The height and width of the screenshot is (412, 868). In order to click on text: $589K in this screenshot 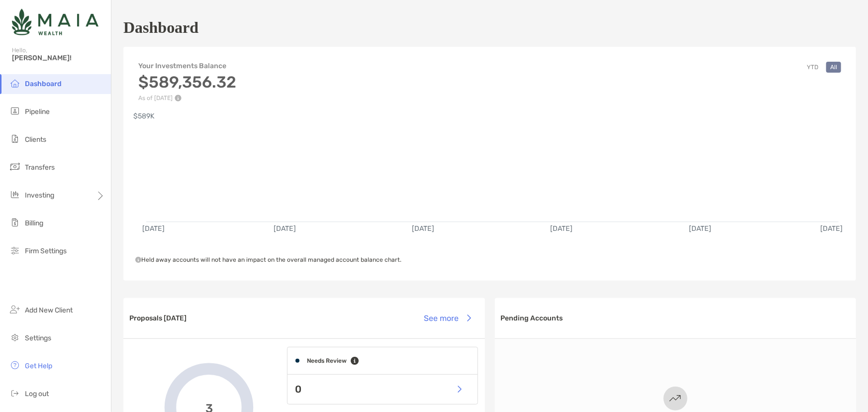, I will do `click(144, 117)`.